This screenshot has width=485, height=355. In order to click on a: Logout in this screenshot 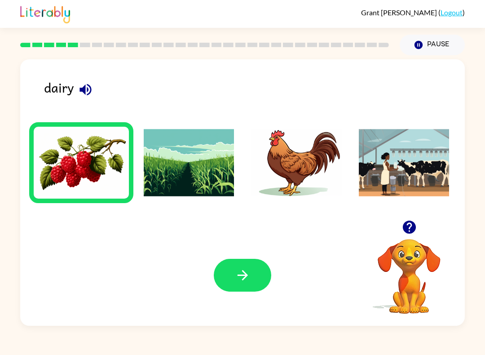, I will do `click(451, 12)`.